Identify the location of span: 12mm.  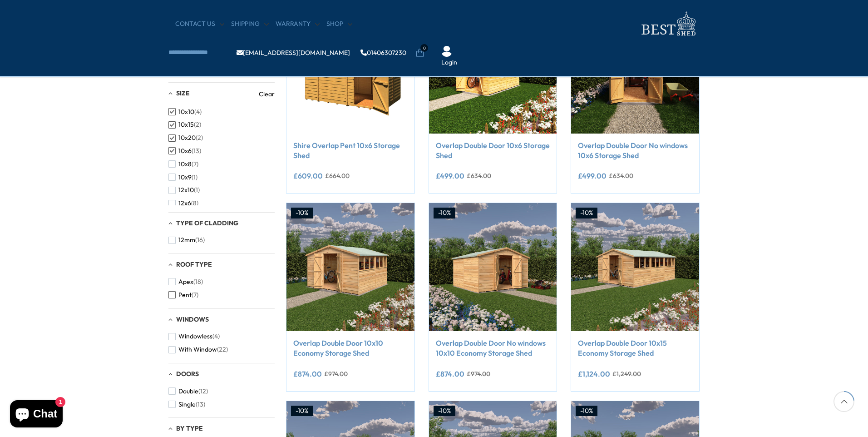
(187, 240).